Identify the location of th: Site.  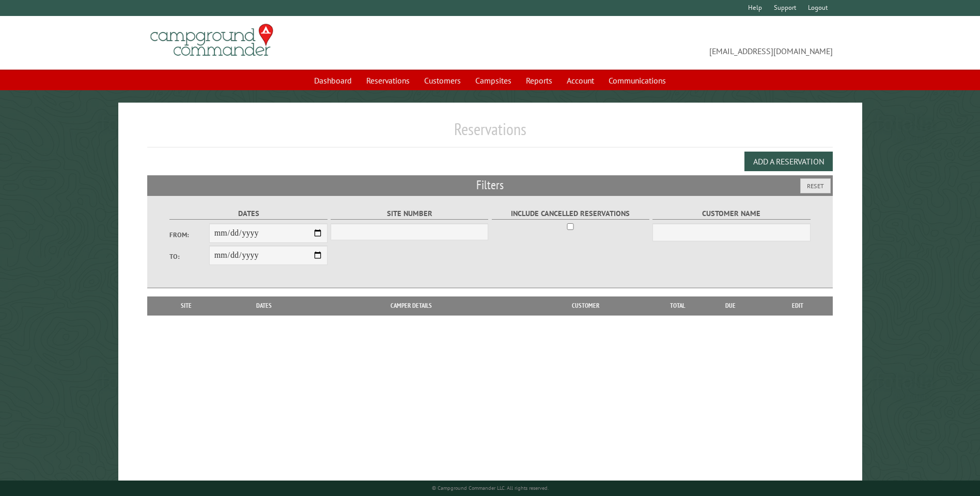
(186, 306).